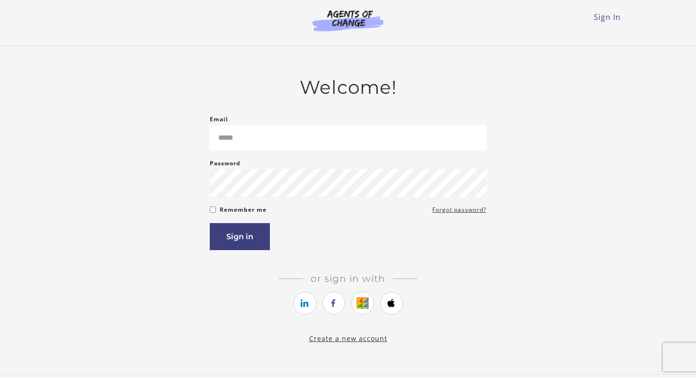  Describe the element at coordinates (348, 20) in the screenshot. I see `img: Agents of Change Logo` at that location.